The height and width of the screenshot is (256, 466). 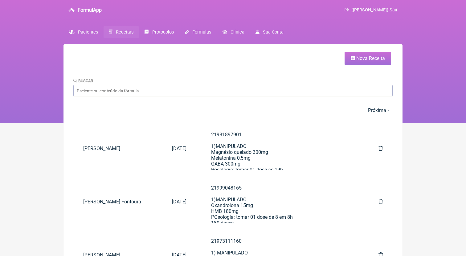 What do you see at coordinates (233, 110) in the screenshot?
I see `nav: pager` at bounding box center [233, 110].